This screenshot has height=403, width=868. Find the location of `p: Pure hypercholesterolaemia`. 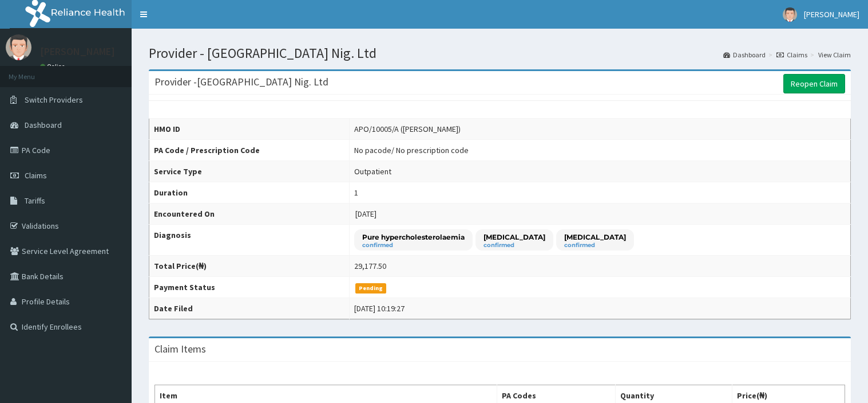

p: Pure hypercholesterolaemia is located at coordinates (414, 237).